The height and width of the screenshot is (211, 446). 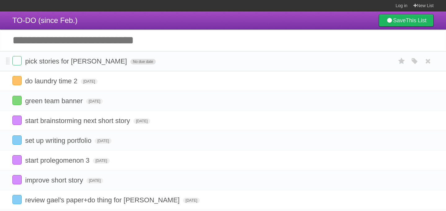 What do you see at coordinates (402, 61) in the screenshot?
I see `label: Star task` at bounding box center [402, 61].